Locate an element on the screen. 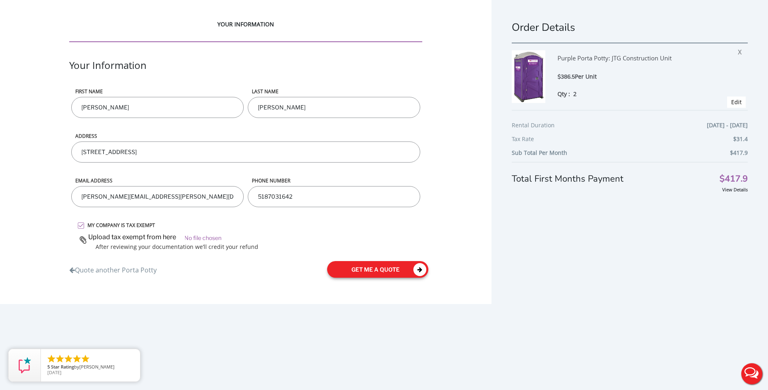  b: $417.9 is located at coordinates (739, 152).